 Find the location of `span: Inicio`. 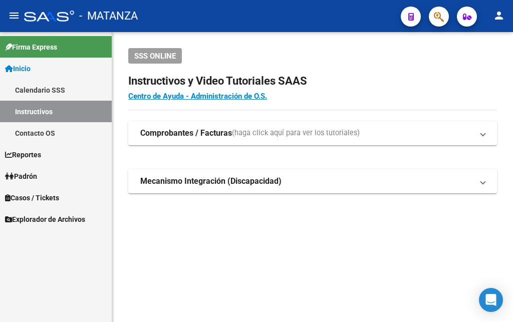

span: Inicio is located at coordinates (18, 69).